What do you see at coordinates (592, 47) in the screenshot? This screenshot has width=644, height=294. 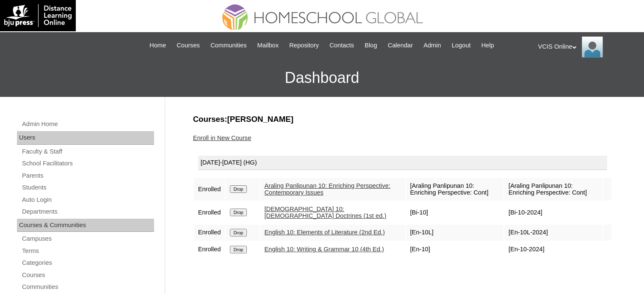 I see `img: VCIS Online Admin` at bounding box center [592, 47].